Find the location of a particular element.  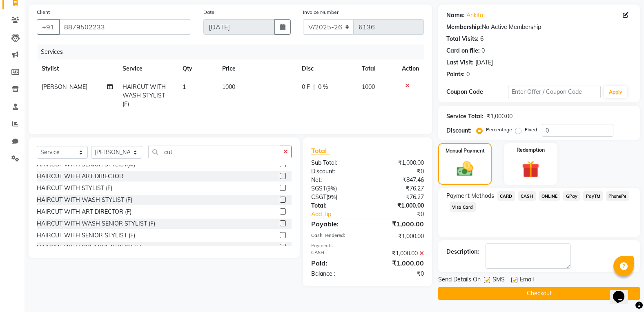

span: Total is located at coordinates (320, 150).